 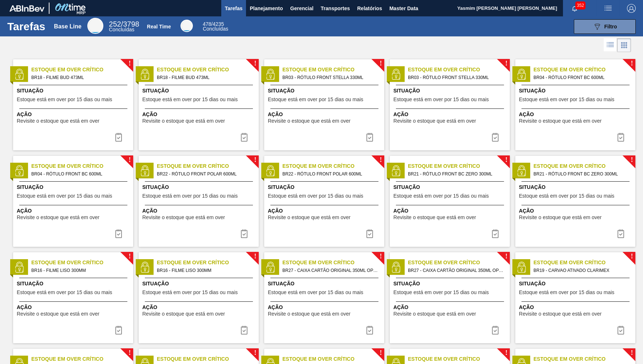 What do you see at coordinates (205, 174) in the screenshot?
I see `span: BR22 - RÓTULO FRONT POLAR 600ML` at bounding box center [205, 174].